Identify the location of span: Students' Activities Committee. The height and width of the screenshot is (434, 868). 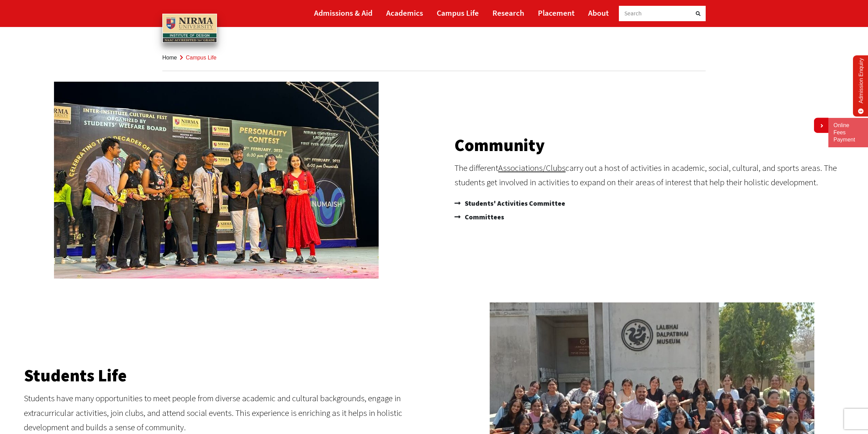
(514, 203).